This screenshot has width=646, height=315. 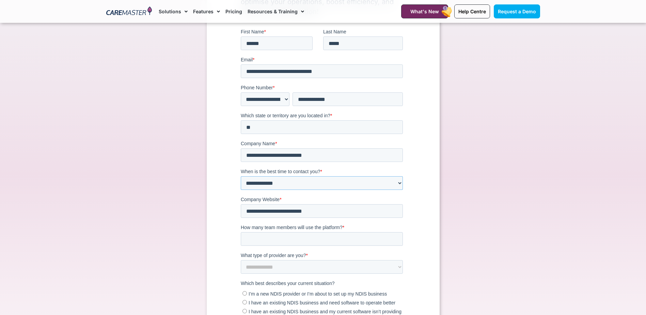 What do you see at coordinates (4, 265) in the screenshot?
I see `input: I’m a new NDIS provider or I’m about to set up my NDIS business` at bounding box center [4, 265].